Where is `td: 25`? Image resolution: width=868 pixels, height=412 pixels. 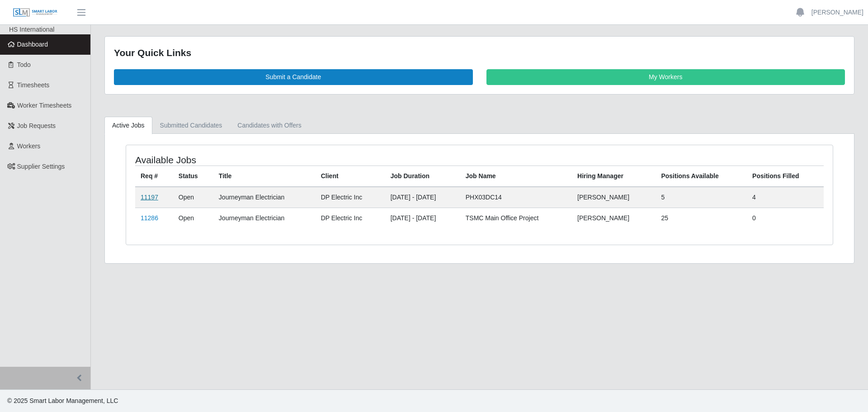
td: 25 is located at coordinates (702, 218).